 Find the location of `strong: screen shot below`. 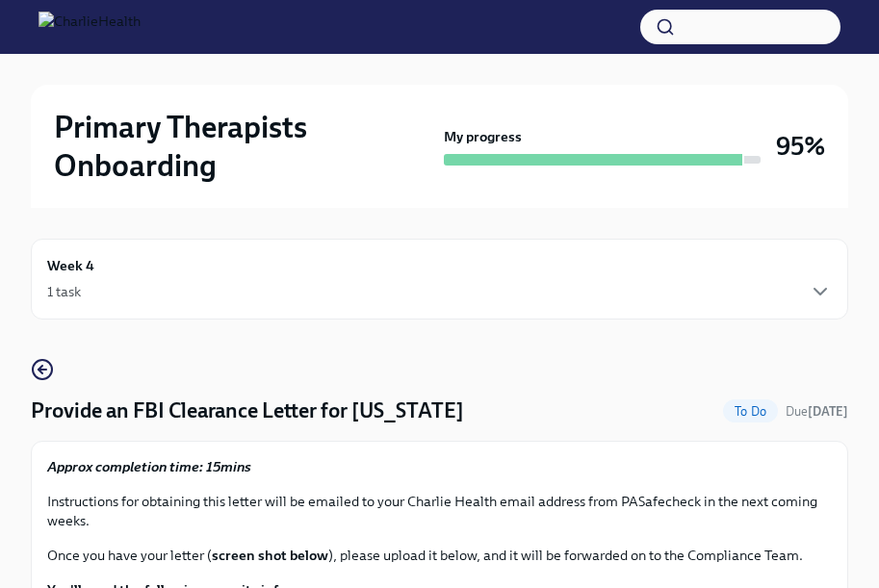

strong: screen shot below is located at coordinates (269, 555).